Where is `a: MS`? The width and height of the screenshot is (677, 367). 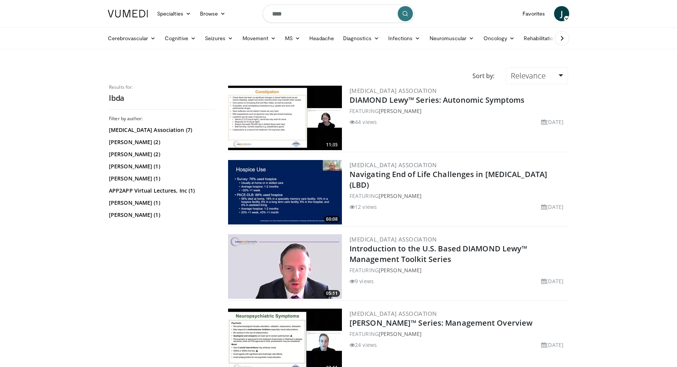 a: MS is located at coordinates (293, 38).